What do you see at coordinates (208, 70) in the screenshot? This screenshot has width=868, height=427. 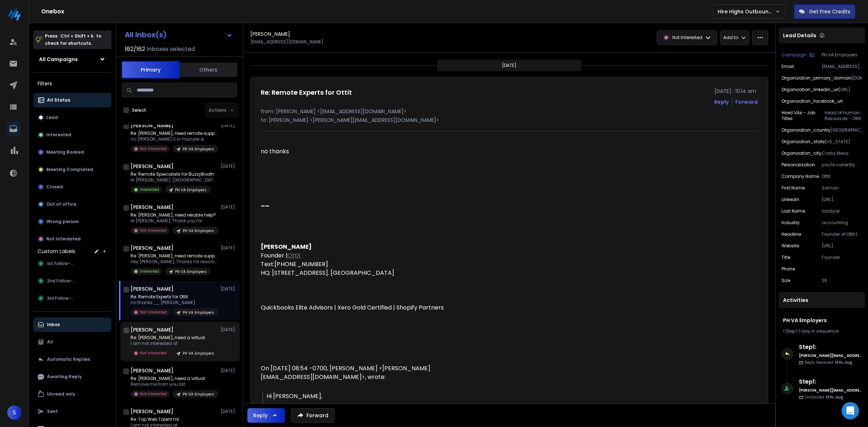 I see `button: Others` at bounding box center [208, 70].